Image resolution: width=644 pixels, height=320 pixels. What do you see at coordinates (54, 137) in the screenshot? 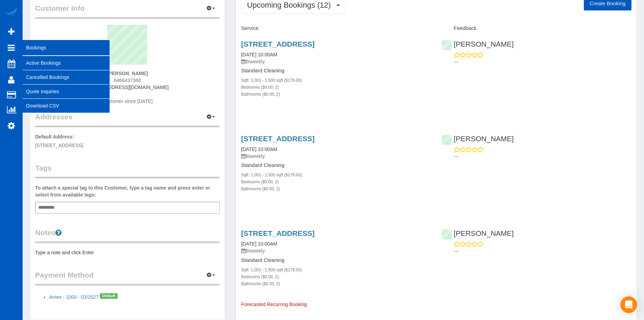
I see `label: Default Address:` at bounding box center [54, 137].